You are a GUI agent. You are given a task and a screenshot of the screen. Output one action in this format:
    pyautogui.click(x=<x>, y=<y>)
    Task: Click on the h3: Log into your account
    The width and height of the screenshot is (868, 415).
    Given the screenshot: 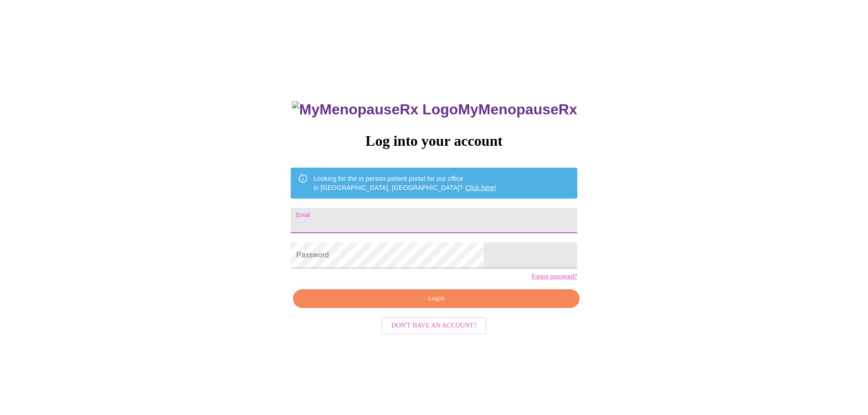 What is the action you would take?
    pyautogui.click(x=434, y=141)
    